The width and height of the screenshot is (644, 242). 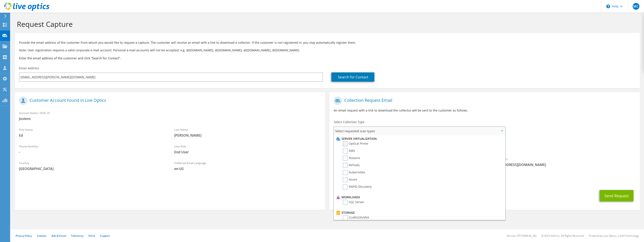 What do you see at coordinates (327, 42) in the screenshot?
I see `p: Provide the email address of the customer from whom you would like to request a capture. The cust...` at bounding box center [327, 42].